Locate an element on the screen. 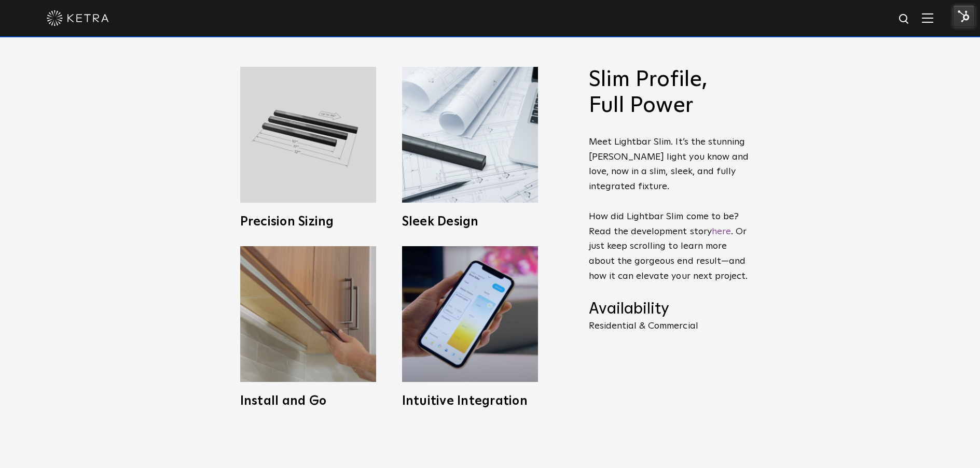  h3: Precision Sizing is located at coordinates (308, 222).